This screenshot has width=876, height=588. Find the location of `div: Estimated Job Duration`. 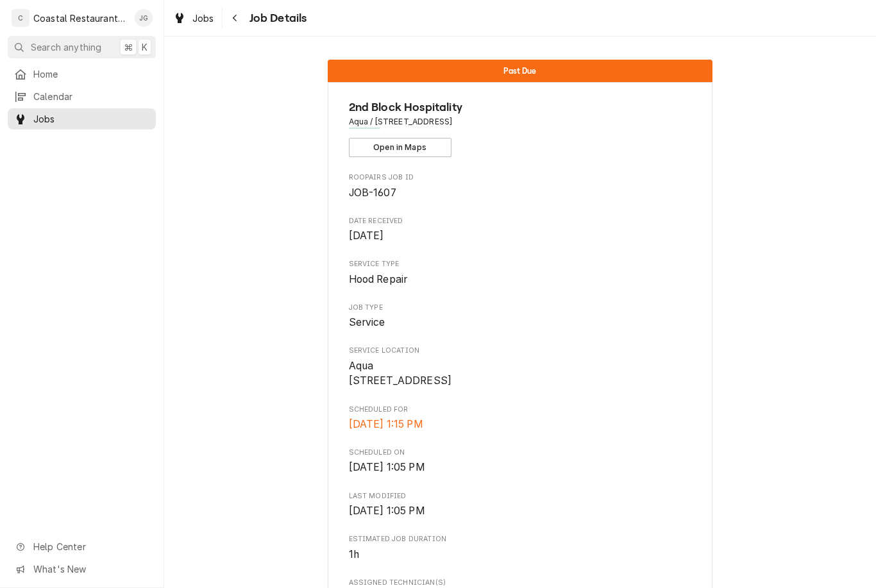

div: Estimated Job Duration is located at coordinates (520, 548).